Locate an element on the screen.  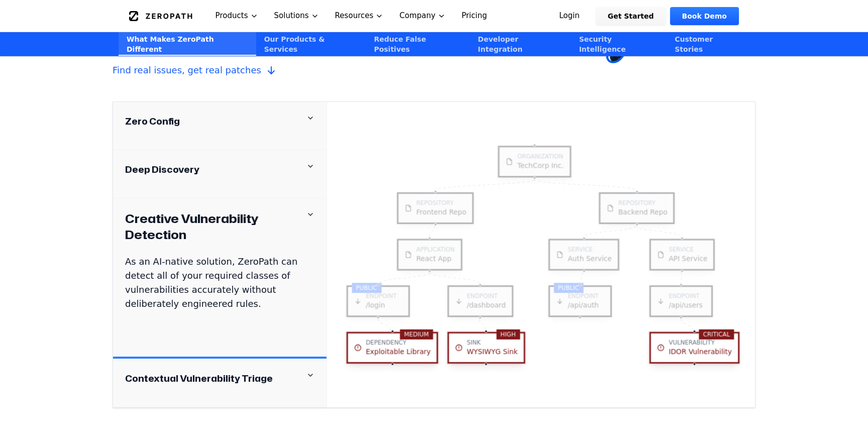
a: Our Products & Services is located at coordinates (311, 44).